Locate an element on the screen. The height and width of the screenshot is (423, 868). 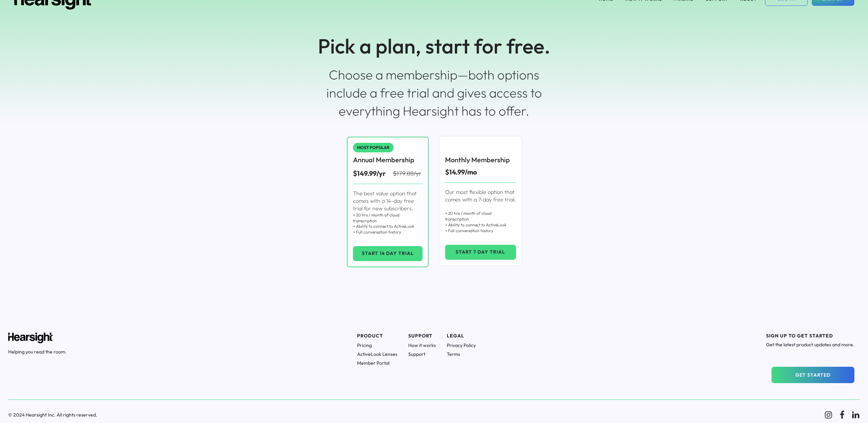
div: Choose a membership—both options include a free trial and gives access to everything Hearsight ha... is located at coordinates (434, 93).